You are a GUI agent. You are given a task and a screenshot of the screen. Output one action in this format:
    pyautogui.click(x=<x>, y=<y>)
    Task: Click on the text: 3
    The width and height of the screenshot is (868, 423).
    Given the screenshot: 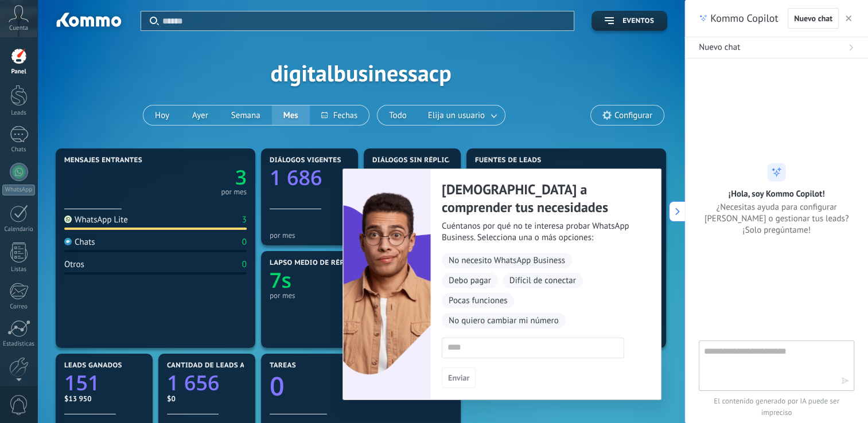 What is the action you would take?
    pyautogui.click(x=241, y=177)
    